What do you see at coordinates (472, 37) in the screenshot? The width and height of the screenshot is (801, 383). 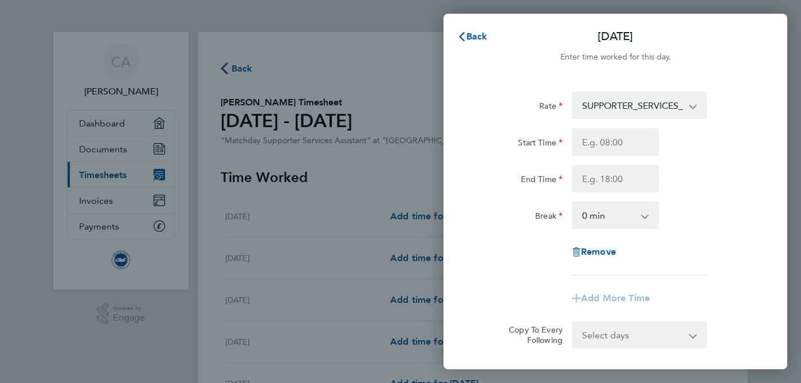 I see `button: Back` at bounding box center [472, 37].